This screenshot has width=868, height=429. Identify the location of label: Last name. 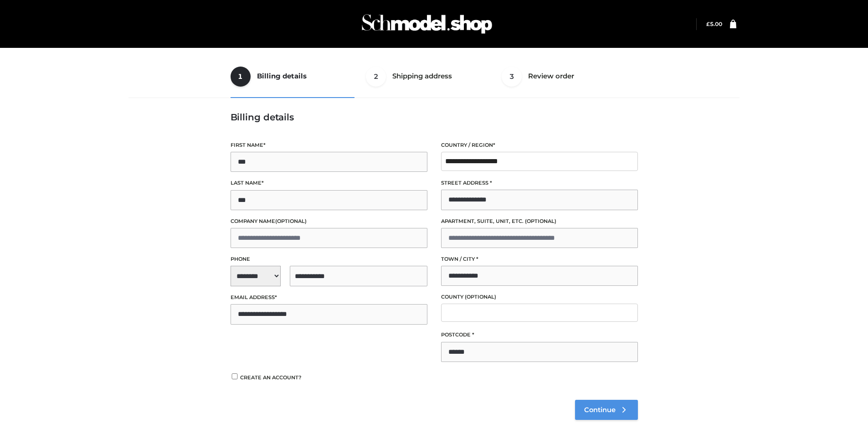
(329, 183).